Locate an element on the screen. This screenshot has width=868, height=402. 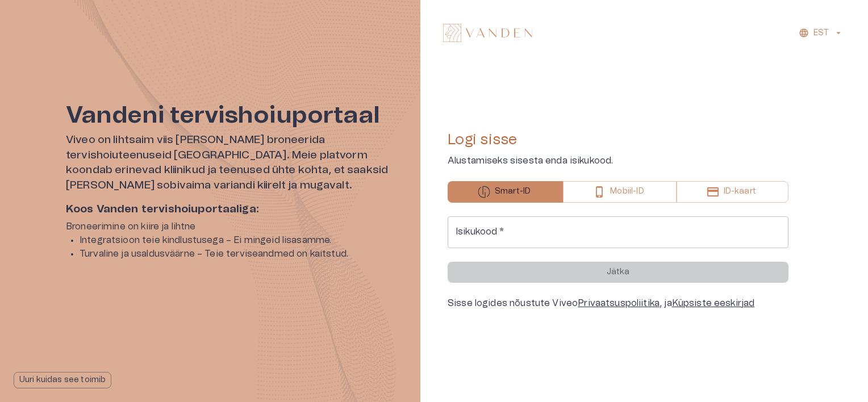
p: ID-kaart is located at coordinates (739, 192).